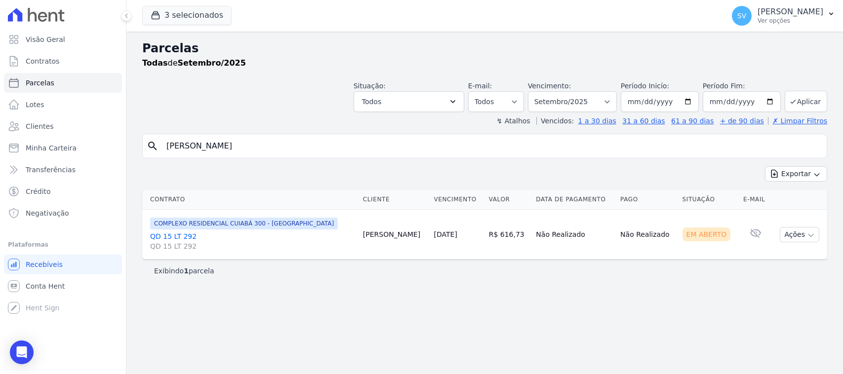 The height and width of the screenshot is (374, 843). I want to click on span: Todos, so click(371, 102).